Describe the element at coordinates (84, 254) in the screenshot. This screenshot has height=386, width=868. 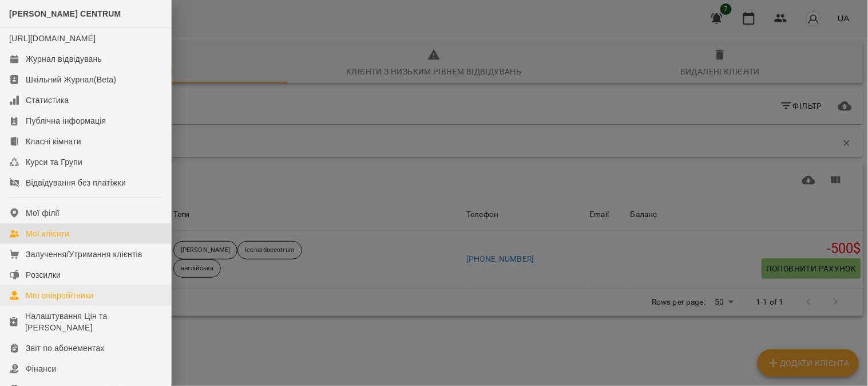
I see `div: Залучення/Утримання клієнтів` at that location.